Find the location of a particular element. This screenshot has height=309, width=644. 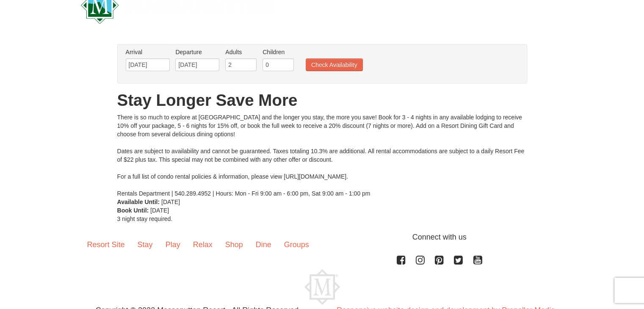

button: Check Availability is located at coordinates (334, 65).